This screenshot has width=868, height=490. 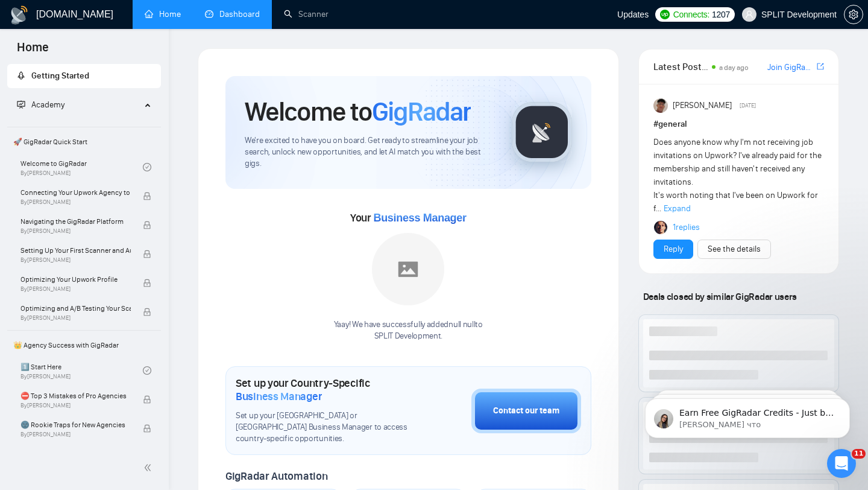 I want to click on button: Reply, so click(x=673, y=249).